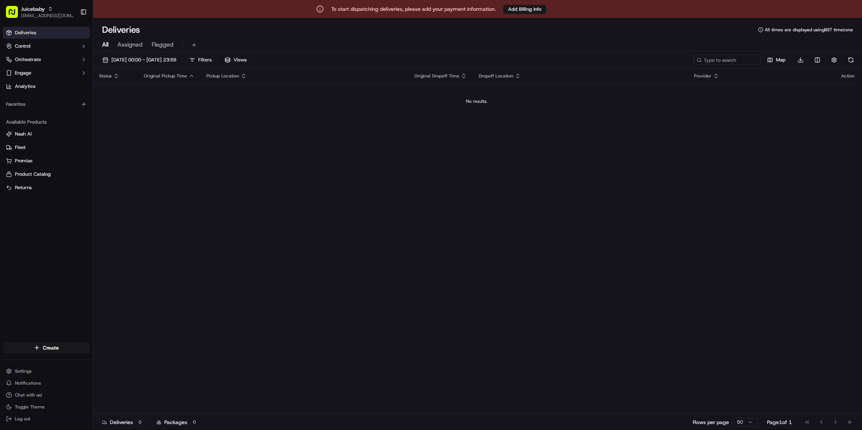 This screenshot has width=862, height=430. Describe the element at coordinates (105, 76) in the screenshot. I see `span: Status` at that location.